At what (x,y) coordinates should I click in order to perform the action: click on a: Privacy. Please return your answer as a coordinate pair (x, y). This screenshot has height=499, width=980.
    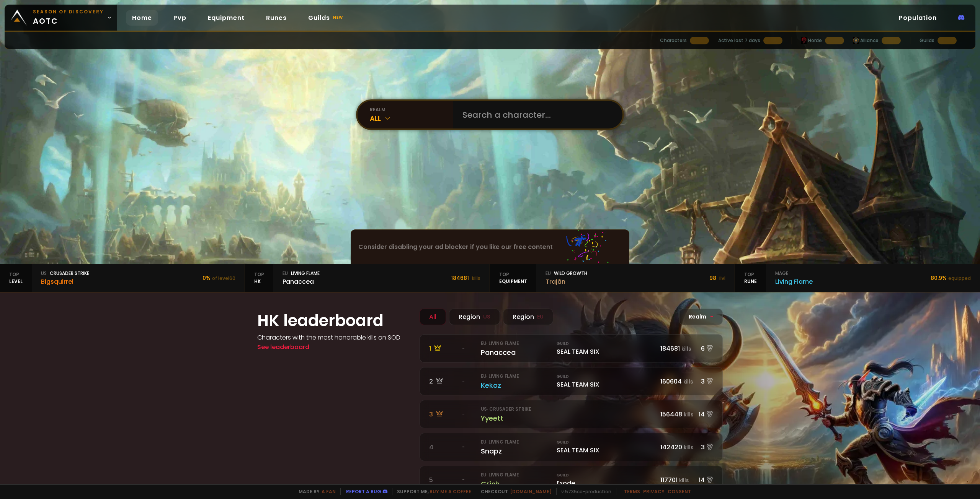
    Looking at the image, I should click on (653, 491).